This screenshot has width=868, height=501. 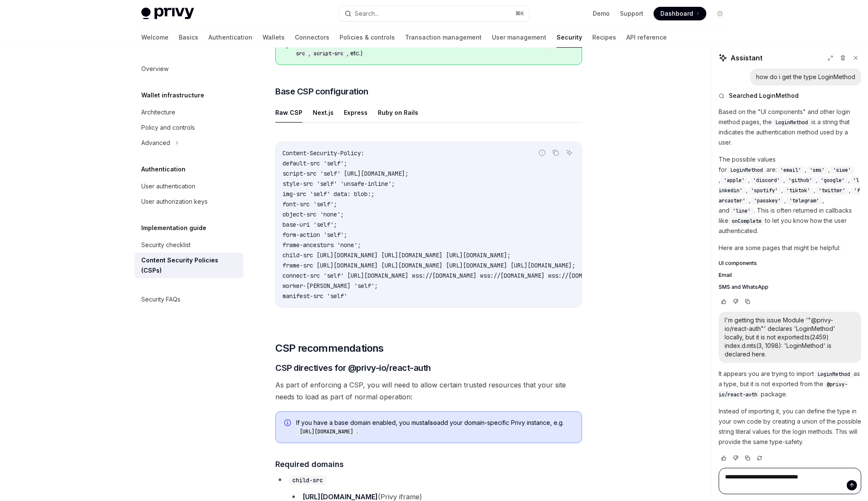 I want to click on span: 'apple', so click(x=734, y=181).